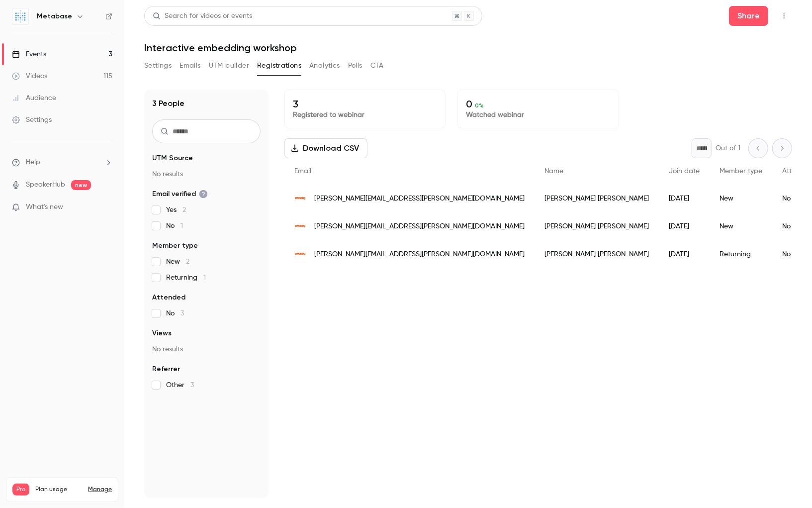 The height and width of the screenshot is (508, 812). Describe the element at coordinates (190, 66) in the screenshot. I see `button: Emails` at that location.